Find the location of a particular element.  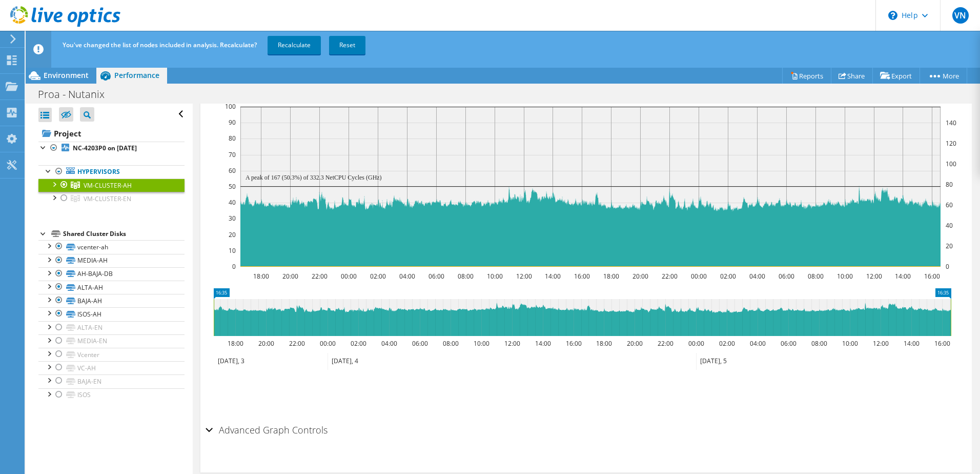

svg: \n is located at coordinates (893, 15).